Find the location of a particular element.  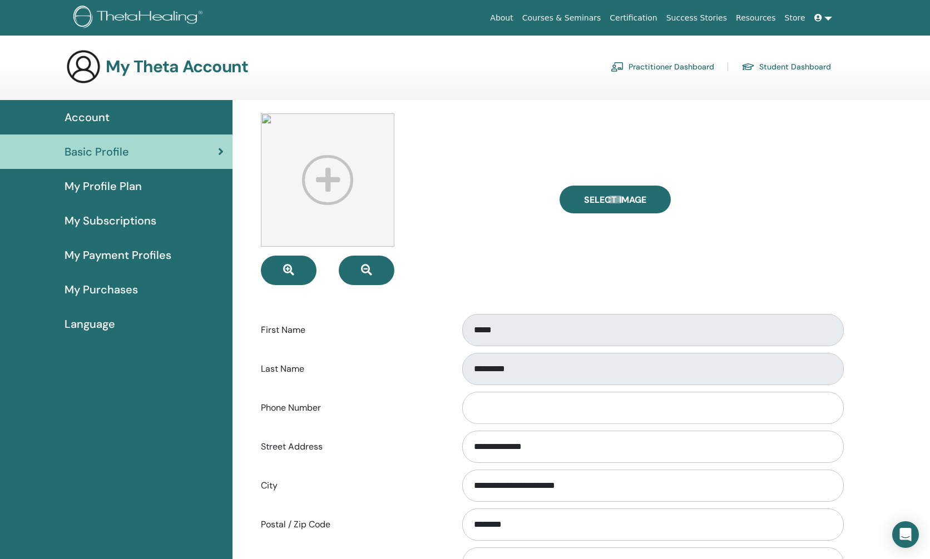

span: Select Image is located at coordinates (615, 200).